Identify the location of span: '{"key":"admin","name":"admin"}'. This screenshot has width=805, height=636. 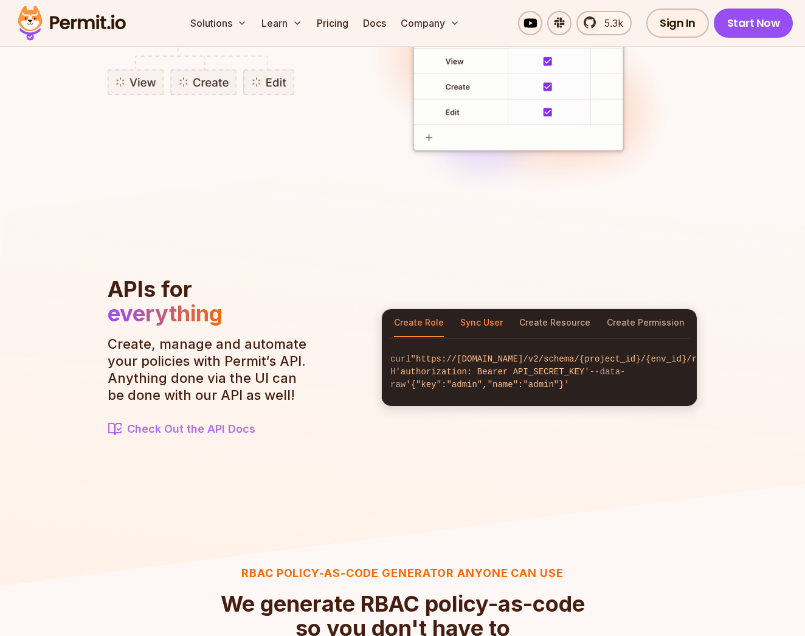
(487, 384).